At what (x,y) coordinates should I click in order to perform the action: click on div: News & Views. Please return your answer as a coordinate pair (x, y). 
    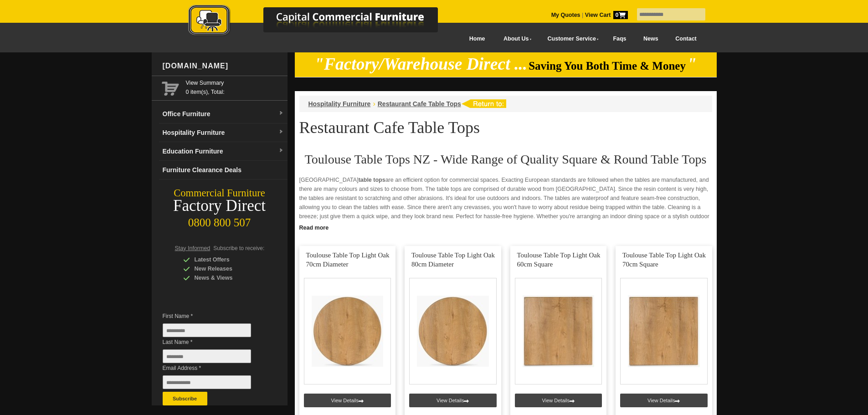
    Looking at the image, I should click on (226, 278).